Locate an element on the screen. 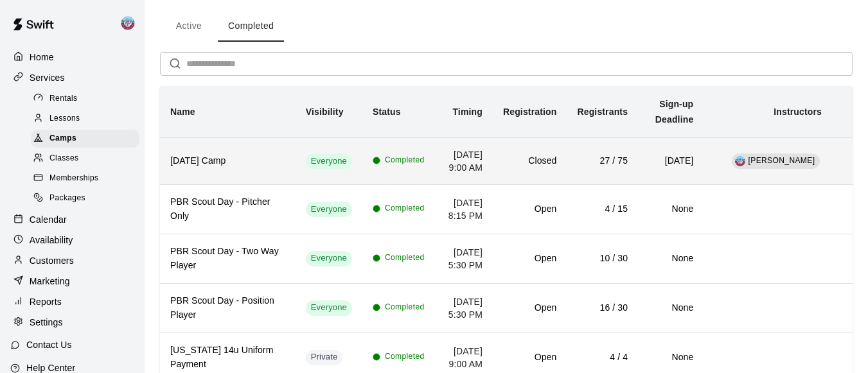 The width and height of the screenshot is (868, 373). span: Rentals is located at coordinates (64, 99).